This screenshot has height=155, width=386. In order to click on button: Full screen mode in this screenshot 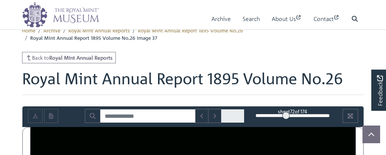, I will do `click(351, 116)`.